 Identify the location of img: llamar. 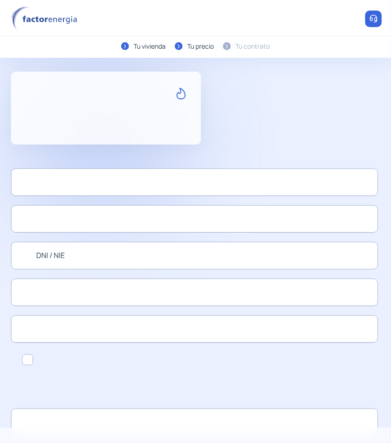
(373, 19).